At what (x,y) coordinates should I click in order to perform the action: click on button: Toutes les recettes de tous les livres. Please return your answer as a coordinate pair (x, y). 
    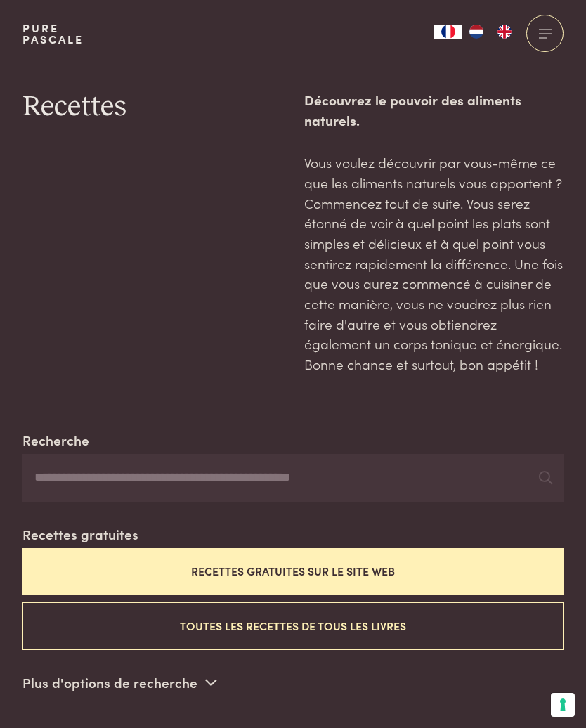
    Looking at the image, I should click on (293, 625).